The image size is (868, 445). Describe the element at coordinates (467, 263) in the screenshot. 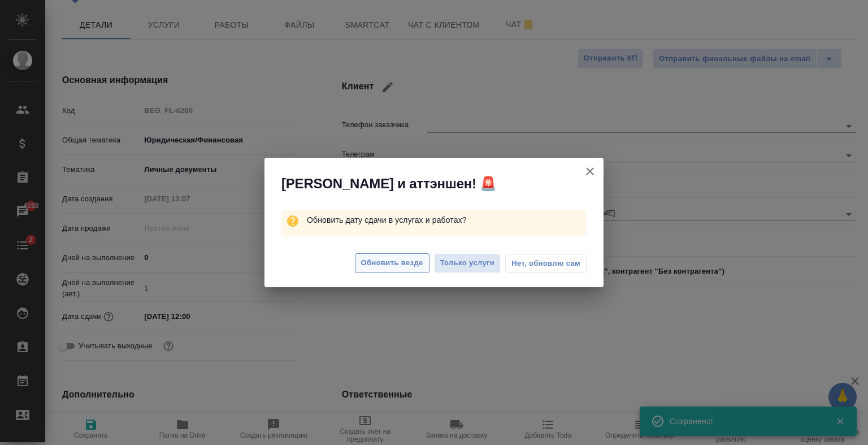

I see `button: Только услуги` at that location.